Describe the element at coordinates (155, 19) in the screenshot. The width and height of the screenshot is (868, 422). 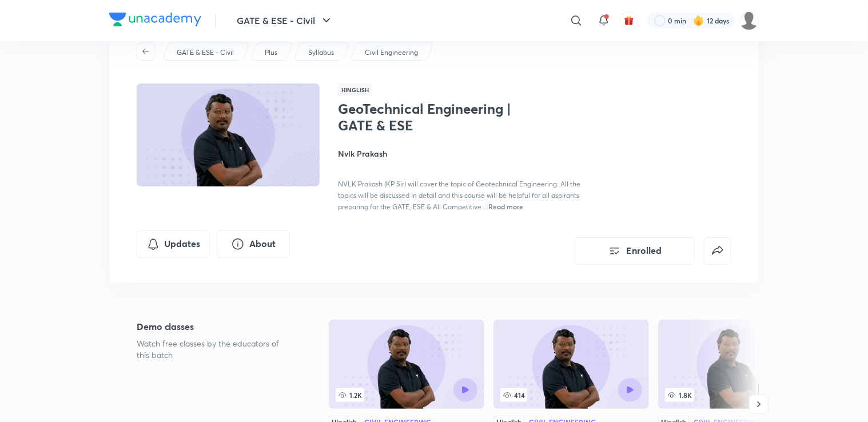
I see `img: Company Logo` at that location.